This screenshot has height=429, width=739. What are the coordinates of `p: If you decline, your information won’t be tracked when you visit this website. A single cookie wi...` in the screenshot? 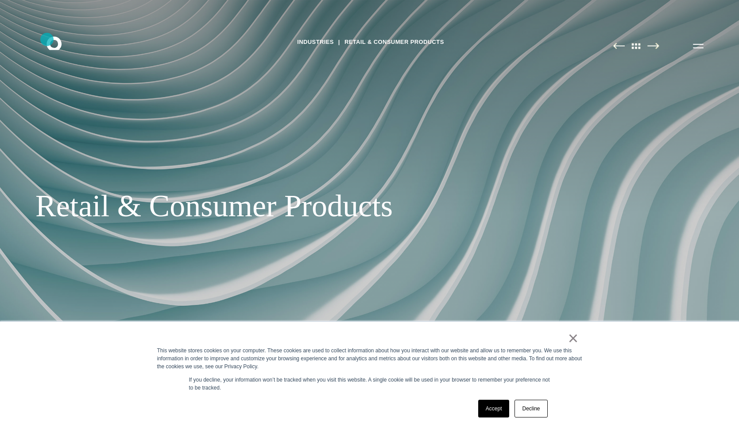 It's located at (370, 384).